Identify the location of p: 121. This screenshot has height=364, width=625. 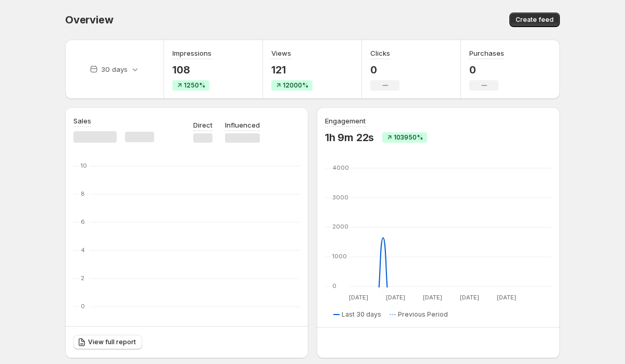
(292, 70).